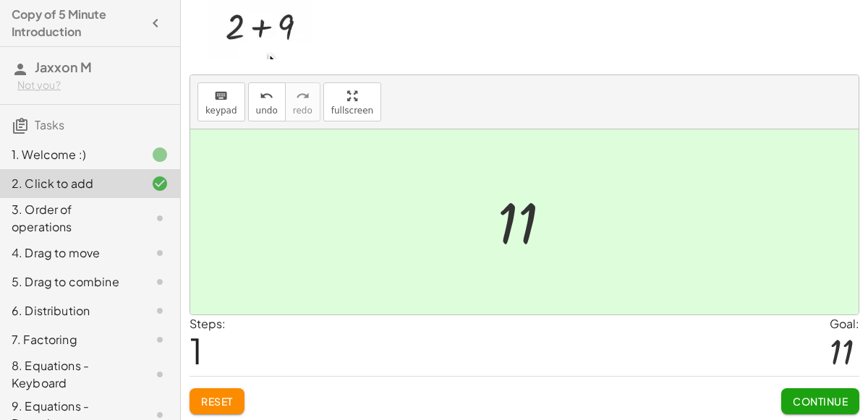 The height and width of the screenshot is (420, 868). I want to click on div: 2. Click to add, so click(69, 184).